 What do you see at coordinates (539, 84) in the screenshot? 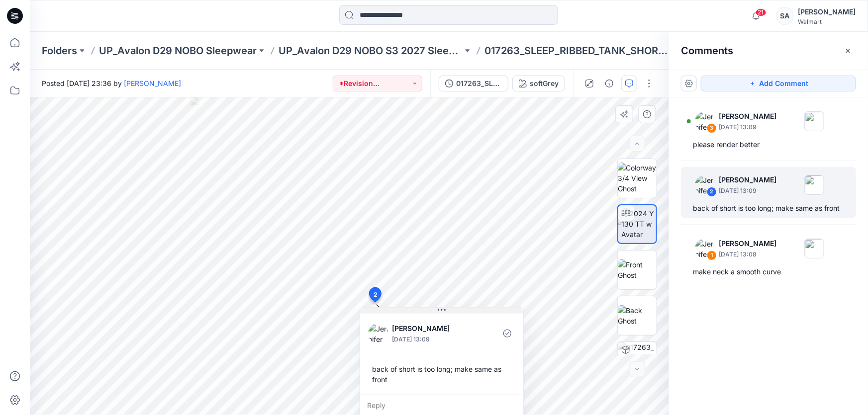
I see `button: softGrey` at bounding box center [539, 84].